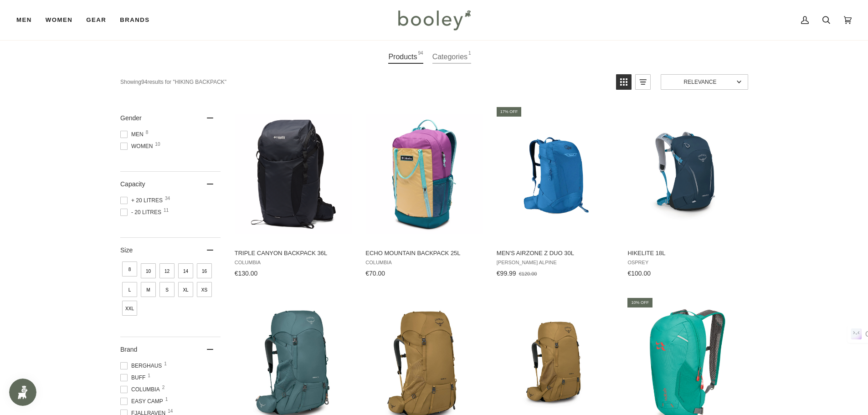  I want to click on b: 94, so click(144, 82).